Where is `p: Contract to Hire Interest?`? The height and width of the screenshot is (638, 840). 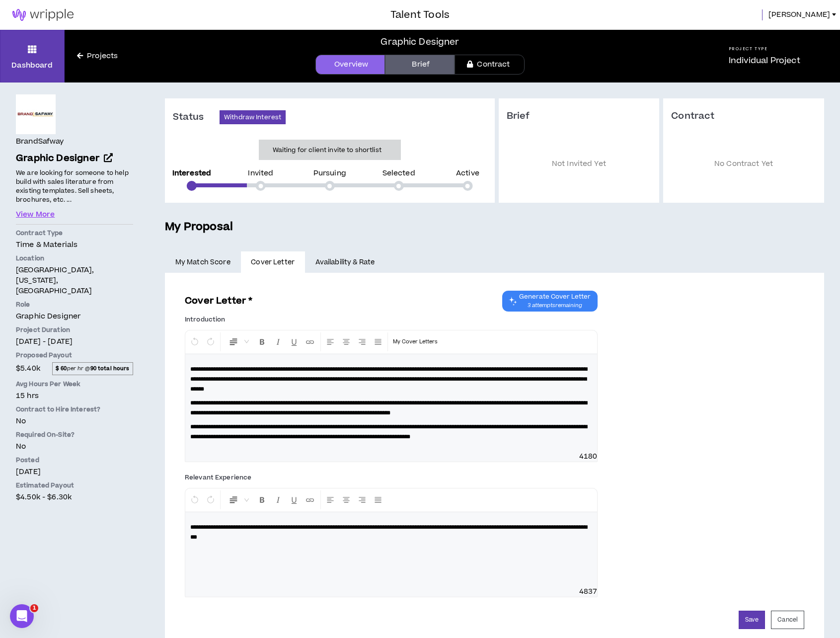 p: Contract to Hire Interest? is located at coordinates (74, 409).